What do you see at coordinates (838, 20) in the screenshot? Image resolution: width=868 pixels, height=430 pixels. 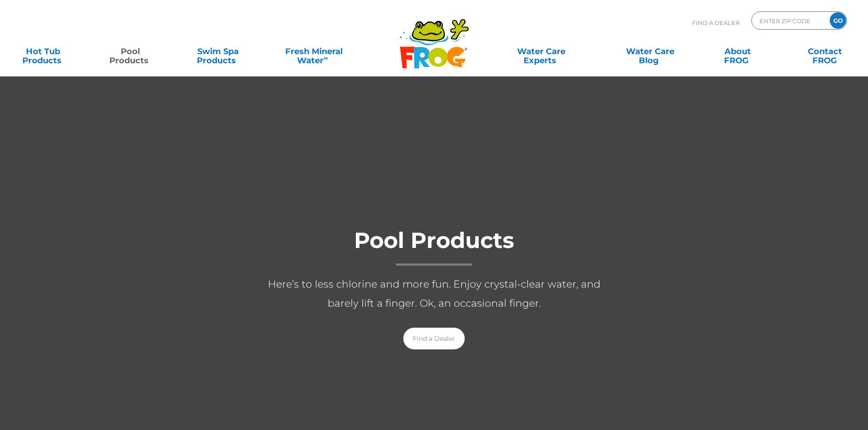 I see `input: GO` at bounding box center [838, 20].